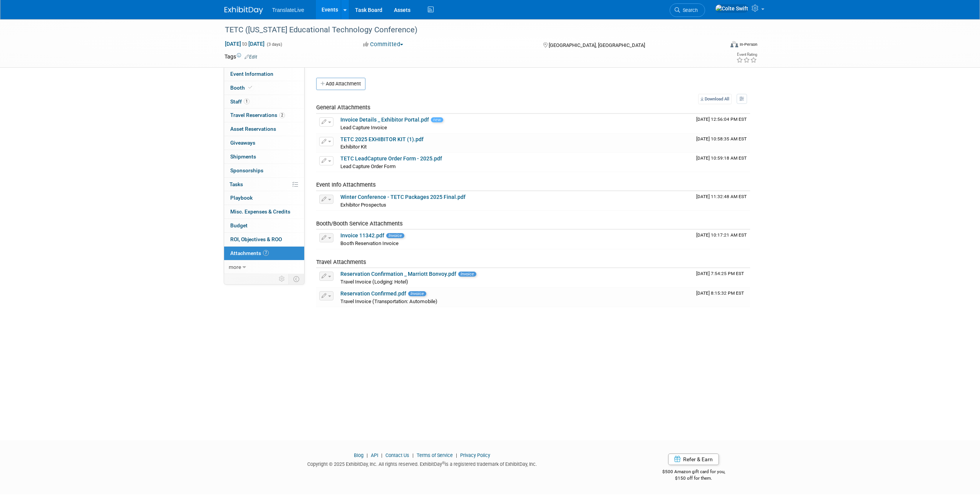  I want to click on button: Committed, so click(383, 44).